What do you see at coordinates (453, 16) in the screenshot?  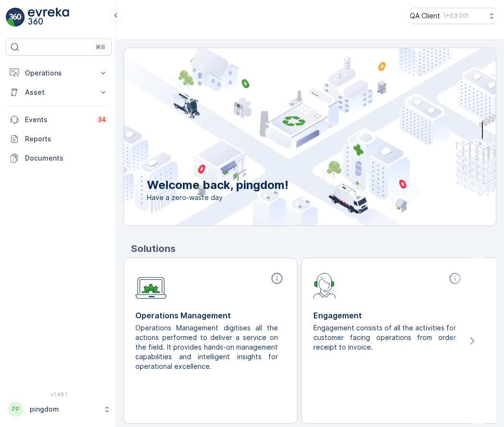 I see `button: QA Client(+03:00)` at bounding box center [453, 16].